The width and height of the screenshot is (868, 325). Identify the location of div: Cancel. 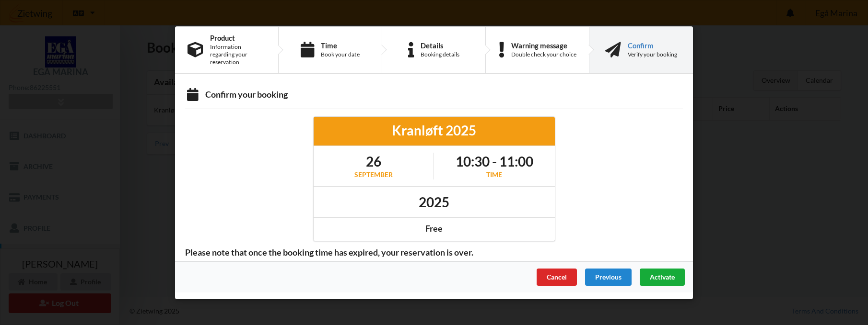
(557, 277).